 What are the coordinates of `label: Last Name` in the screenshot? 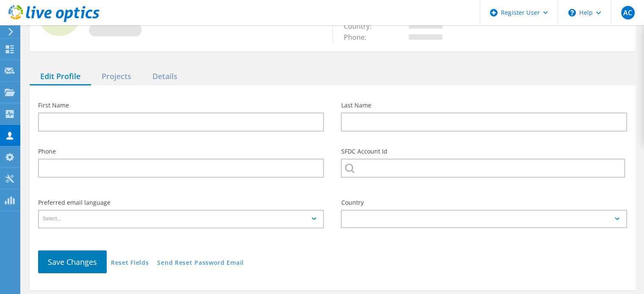 It's located at (484, 105).